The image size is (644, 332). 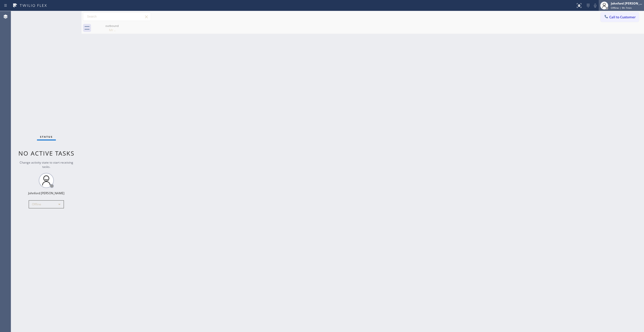 What do you see at coordinates (46, 153) in the screenshot?
I see `span: No active tasks` at bounding box center [46, 153].